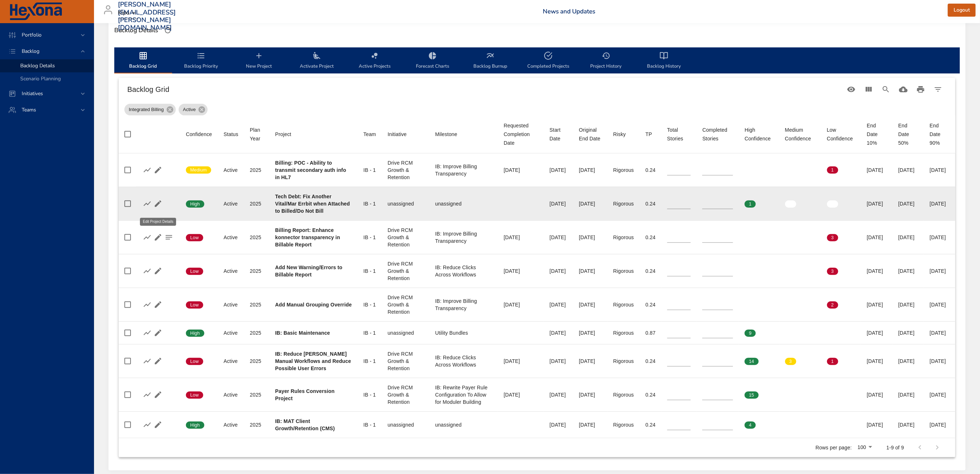  Describe the element at coordinates (199, 134) in the screenshot. I see `span: Confidence` at that location.